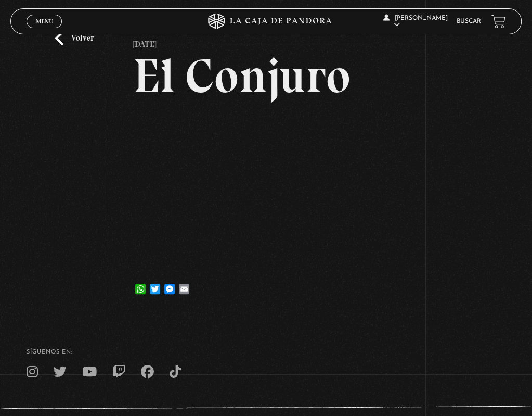  What do you see at coordinates (266, 76) in the screenshot?
I see `h2: El Conjuro` at bounding box center [266, 76].